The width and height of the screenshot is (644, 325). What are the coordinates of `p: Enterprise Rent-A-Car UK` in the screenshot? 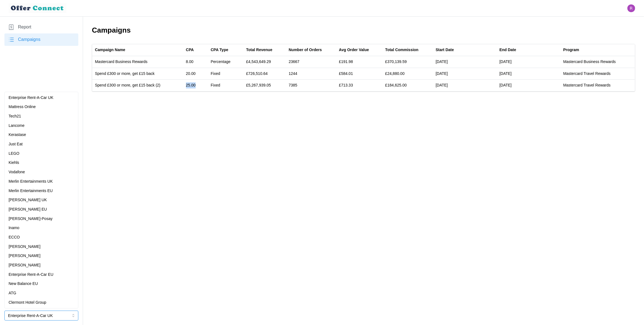 It's located at (31, 98).